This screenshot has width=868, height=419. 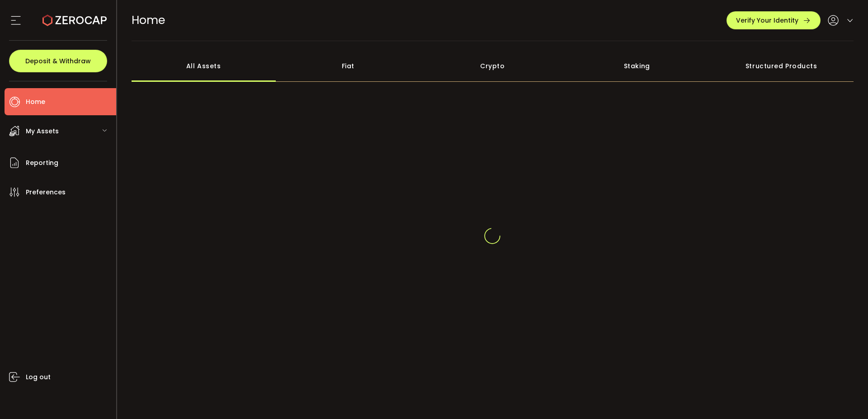 What do you see at coordinates (493, 66) in the screenshot?
I see `div: Crypto` at bounding box center [493, 66].